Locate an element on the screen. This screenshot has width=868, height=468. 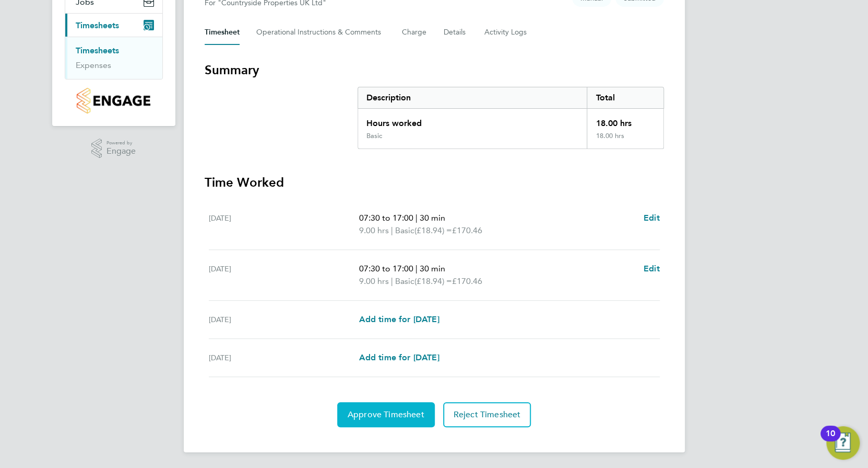
button: Activity Logs is located at coordinates (506, 32).